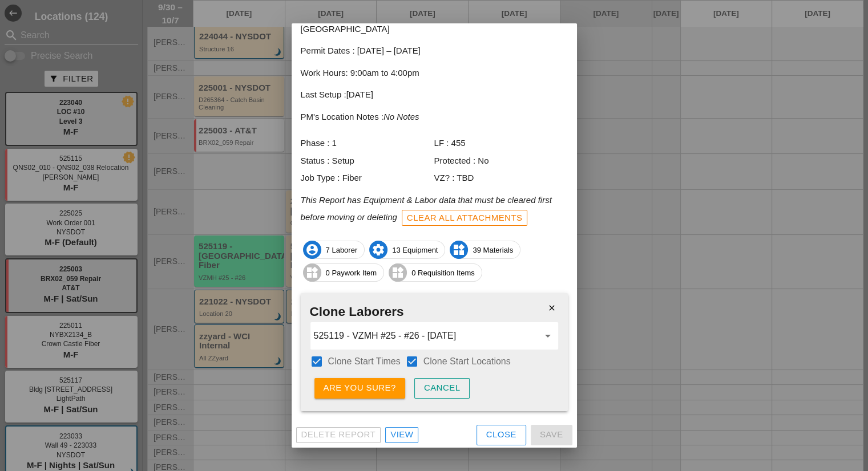  I want to click on span: 13 Equipment, so click(407, 250).